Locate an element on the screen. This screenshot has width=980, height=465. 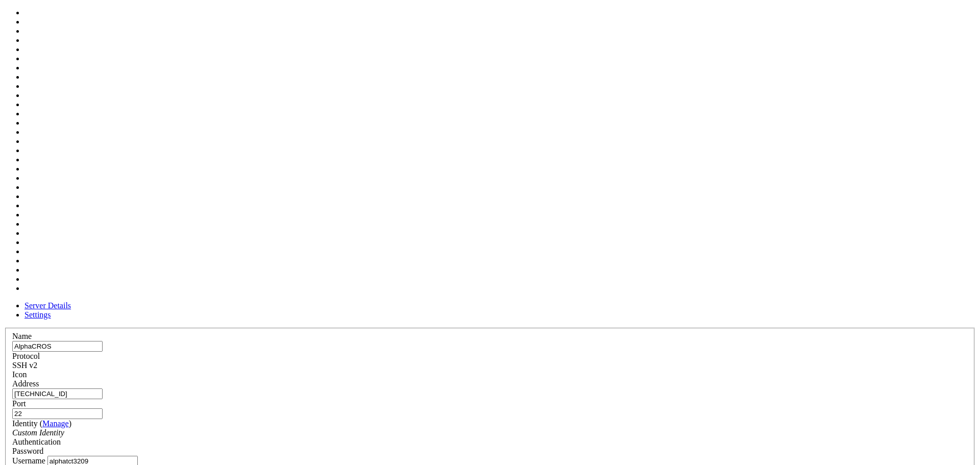
div: Custom Identity is located at coordinates (490, 432).